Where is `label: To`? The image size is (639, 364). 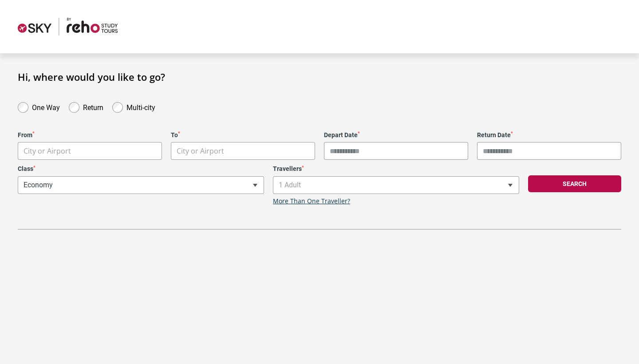 label: To is located at coordinates (243, 135).